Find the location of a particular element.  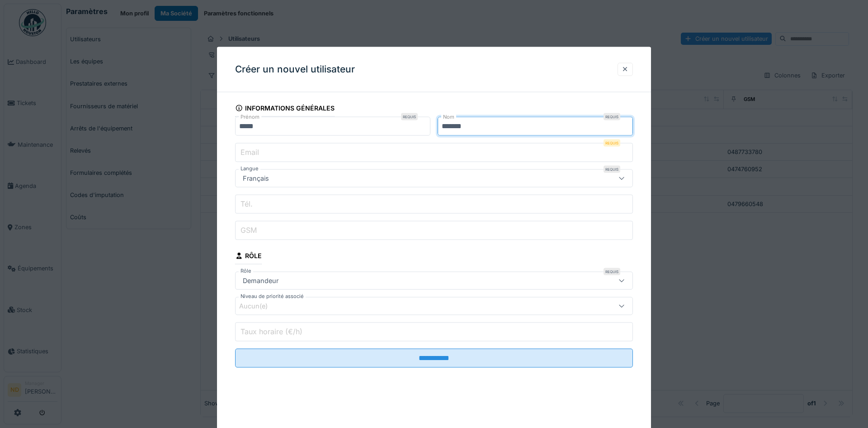

div: Demandeur is located at coordinates (260, 281).